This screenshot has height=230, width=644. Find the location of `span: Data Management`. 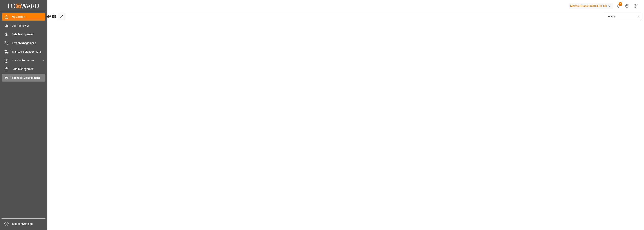

span: Data Management is located at coordinates (28, 69).